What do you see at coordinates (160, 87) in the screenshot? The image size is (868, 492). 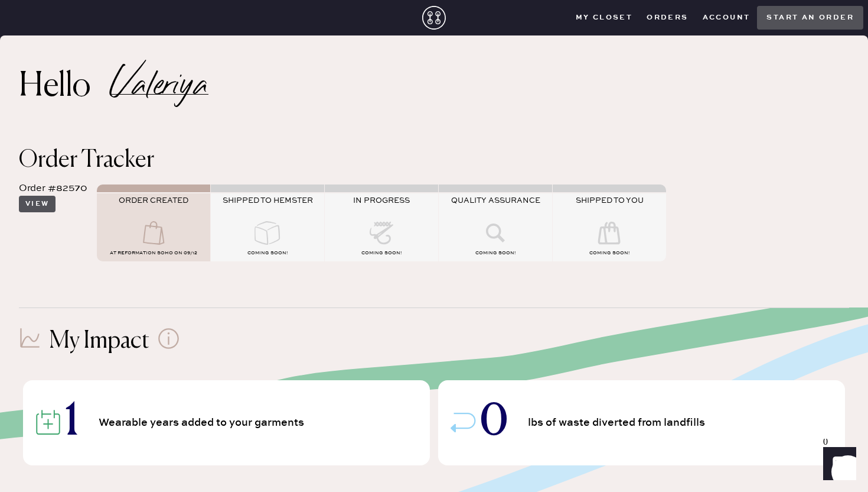 I see `h2: Valeriya` at bounding box center [160, 87].